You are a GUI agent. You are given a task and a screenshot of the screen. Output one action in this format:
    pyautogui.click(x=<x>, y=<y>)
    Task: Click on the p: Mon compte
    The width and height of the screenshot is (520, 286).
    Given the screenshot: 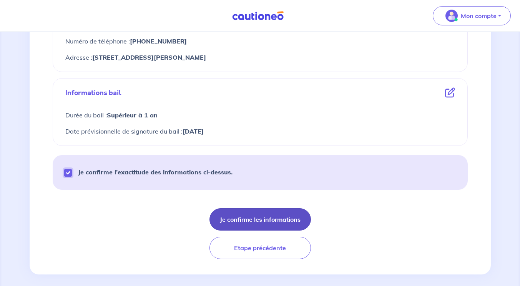 What is the action you would take?
    pyautogui.click(x=479, y=16)
    